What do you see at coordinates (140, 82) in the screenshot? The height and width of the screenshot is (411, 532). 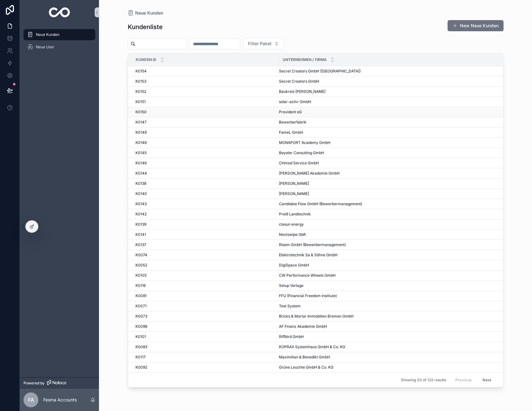 I see `span: K0153` at bounding box center [140, 82].